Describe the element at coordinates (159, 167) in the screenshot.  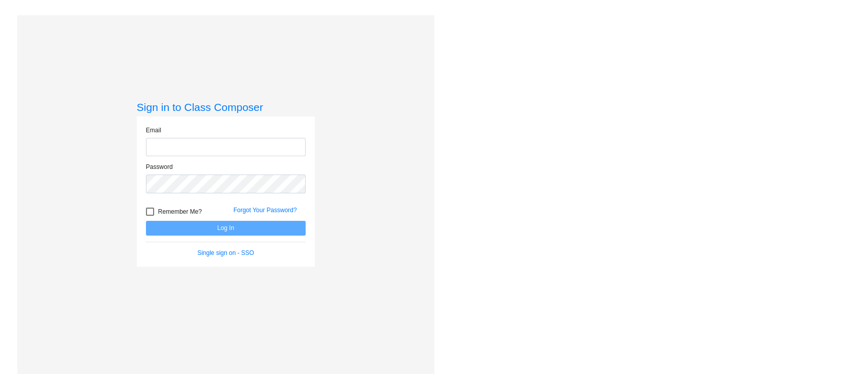
I see `label: Password` at that location.